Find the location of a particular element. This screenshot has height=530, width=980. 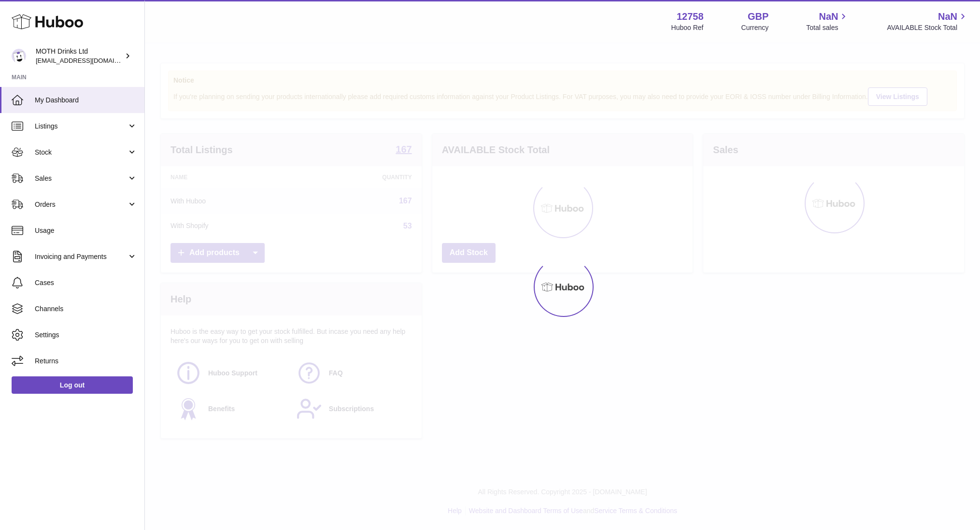

span: Settings is located at coordinates (86, 335).